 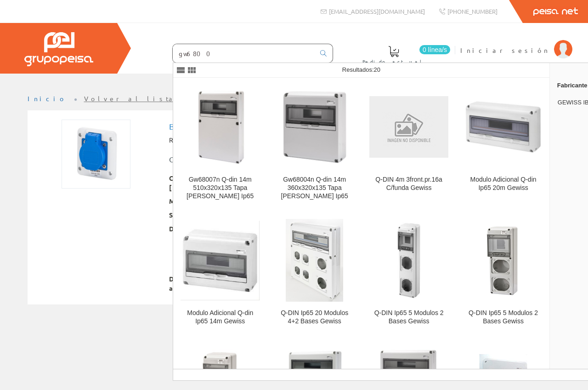 I want to click on div: Q-DIN 4m 3front.pr.16a C/funda Gewiss, so click(x=409, y=184).